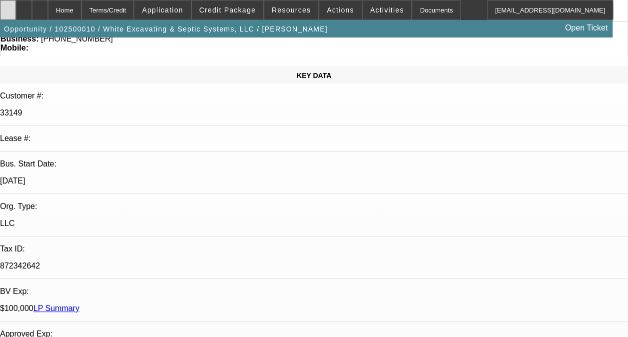 The height and width of the screenshot is (337, 628). I want to click on a: Open Ticket, so click(586, 28).